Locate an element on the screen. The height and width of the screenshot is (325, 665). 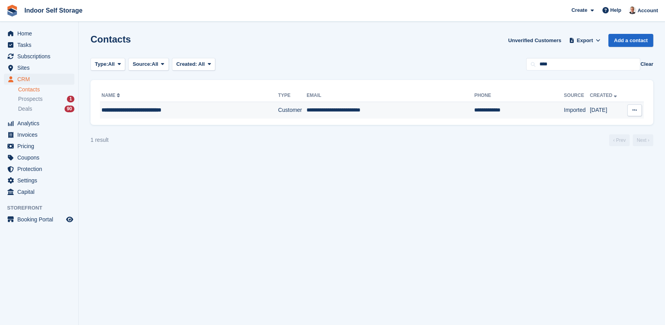
span: CRM is located at coordinates (41, 79).